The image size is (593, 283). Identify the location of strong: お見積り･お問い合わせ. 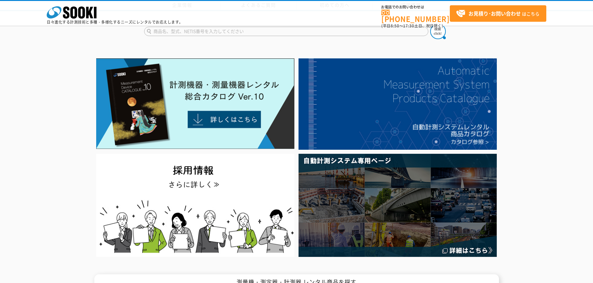
(494, 13).